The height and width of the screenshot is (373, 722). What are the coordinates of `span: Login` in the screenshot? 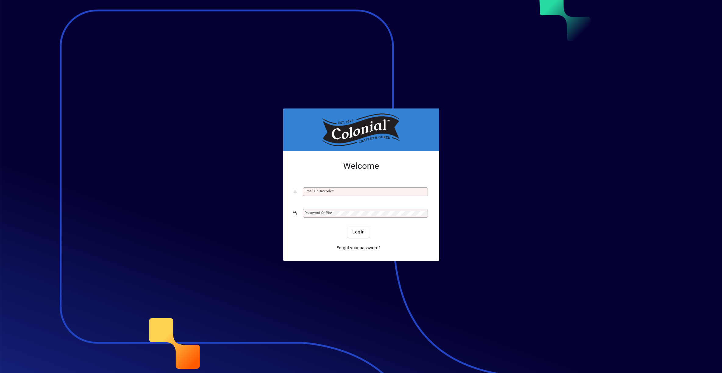 It's located at (358, 232).